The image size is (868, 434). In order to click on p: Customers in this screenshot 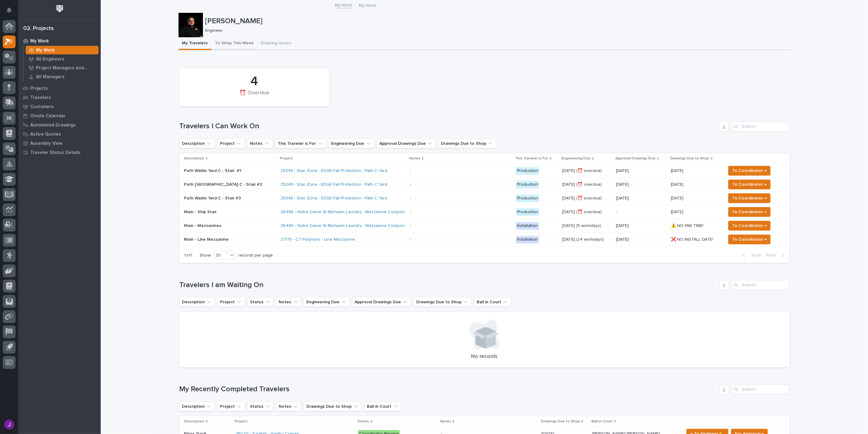, I will do `click(42, 107)`.